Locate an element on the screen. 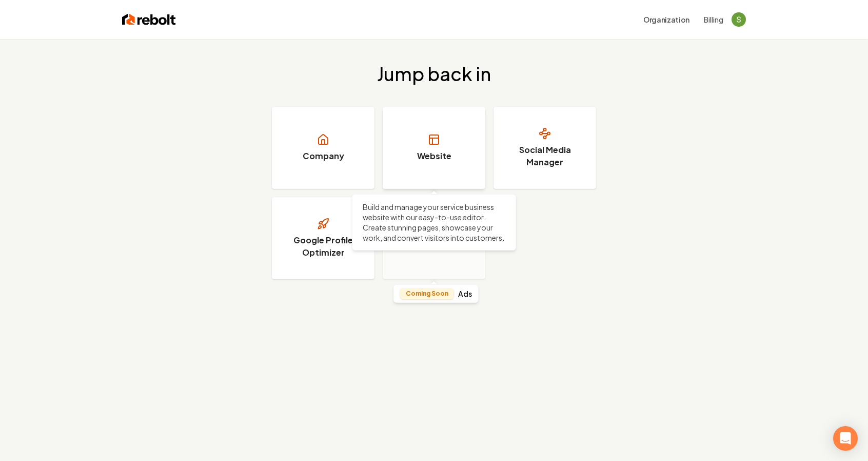 The width and height of the screenshot is (868, 461). h3: Company is located at coordinates (323, 156).